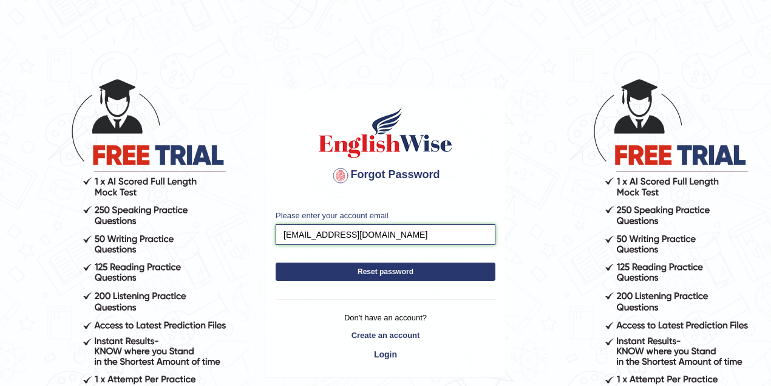 Image resolution: width=771 pixels, height=386 pixels. What do you see at coordinates (386, 335) in the screenshot?
I see `a: Create an account` at bounding box center [386, 335].